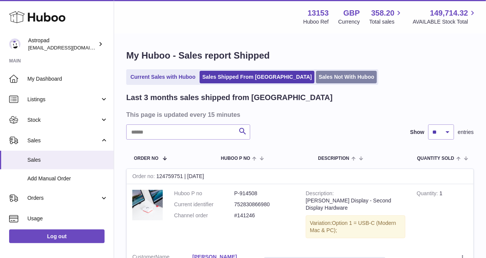 Image resolution: width=486 pixels, height=258 pixels. Describe the element at coordinates (428, 194) in the screenshot. I see `strong: Quantity` at that location.